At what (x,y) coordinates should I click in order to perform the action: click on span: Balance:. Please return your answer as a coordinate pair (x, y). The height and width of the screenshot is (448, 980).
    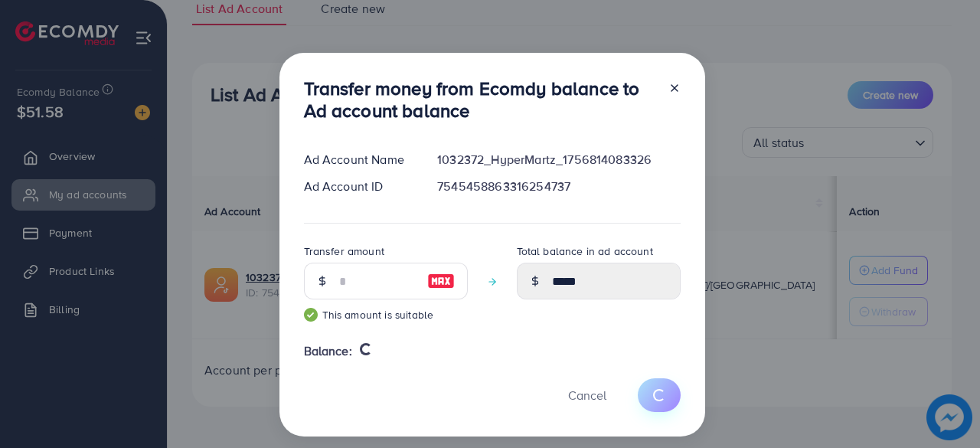
    Looking at the image, I should click on (327, 350).